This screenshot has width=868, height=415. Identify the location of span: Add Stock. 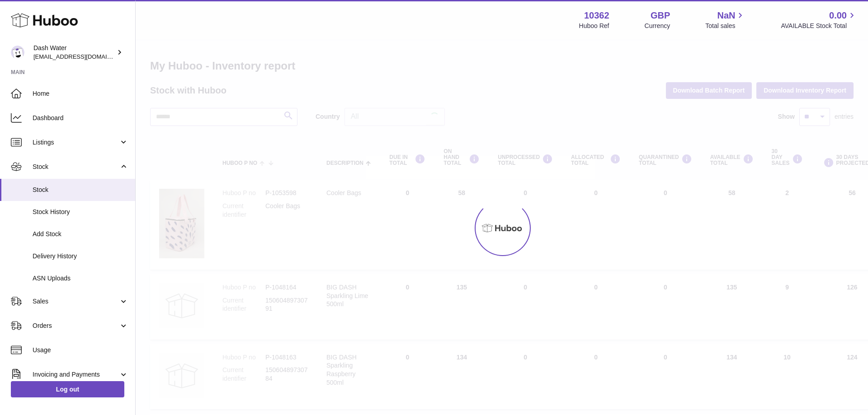
(80, 234).